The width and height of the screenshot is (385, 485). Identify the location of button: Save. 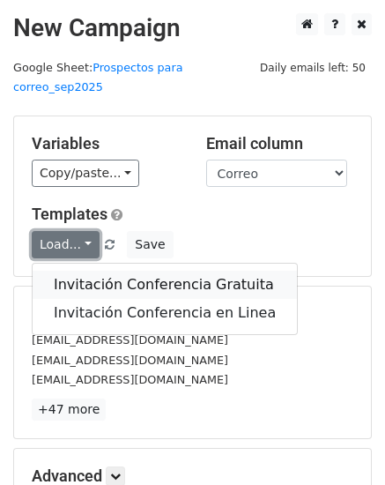
(150, 244).